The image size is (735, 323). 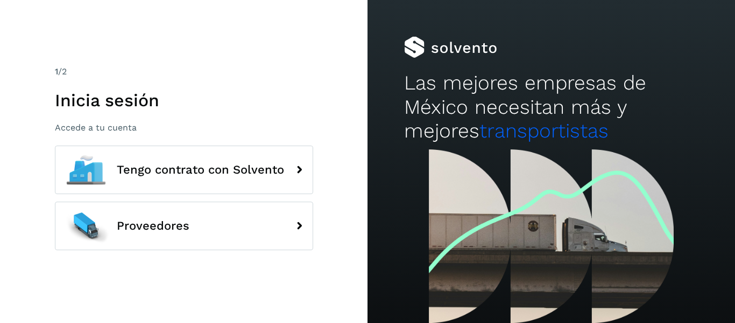 What do you see at coordinates (184, 100) in the screenshot?
I see `h1: Inicia sesión` at bounding box center [184, 100].